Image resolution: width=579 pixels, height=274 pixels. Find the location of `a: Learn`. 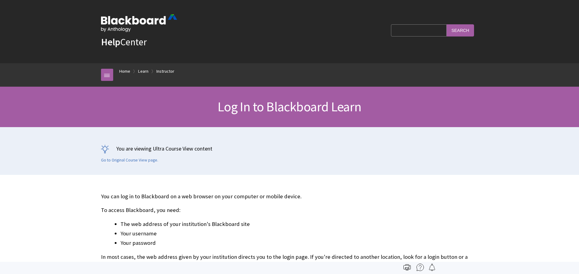

a: Learn is located at coordinates (143, 71).